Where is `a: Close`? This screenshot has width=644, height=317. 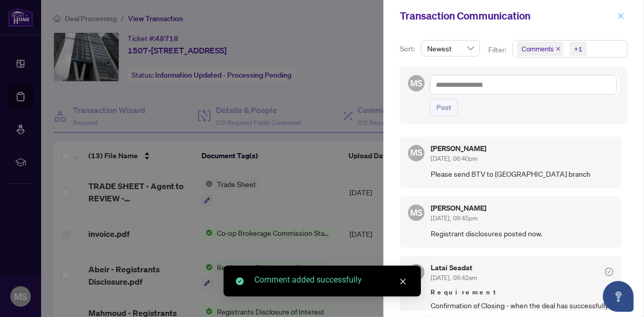 a: Close is located at coordinates (402, 281).